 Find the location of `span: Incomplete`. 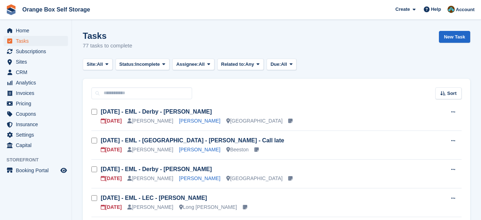

span: Incomplete is located at coordinates (148, 64).